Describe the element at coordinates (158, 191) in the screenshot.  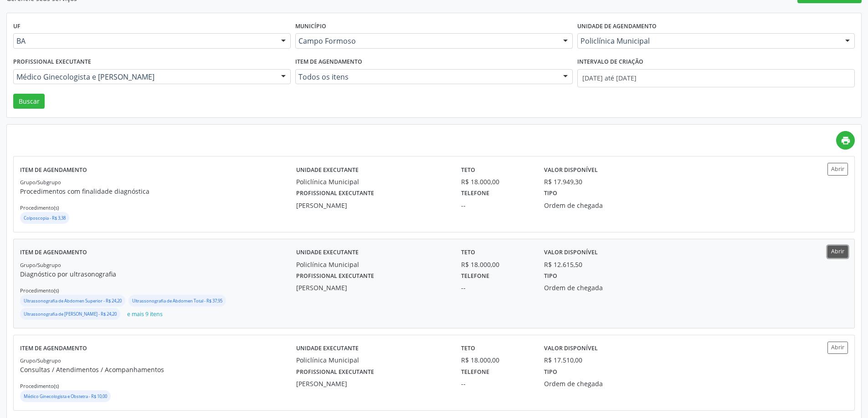
I see `p: Procedimentos com finalidade diagnóstica` at that location.